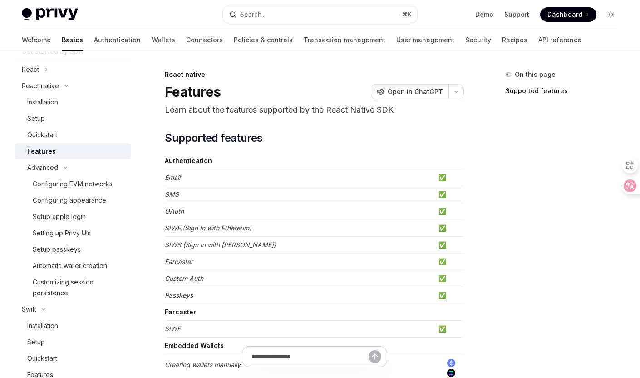 This screenshot has height=378, width=640. I want to click on a: Automatic wallet creation, so click(73, 266).